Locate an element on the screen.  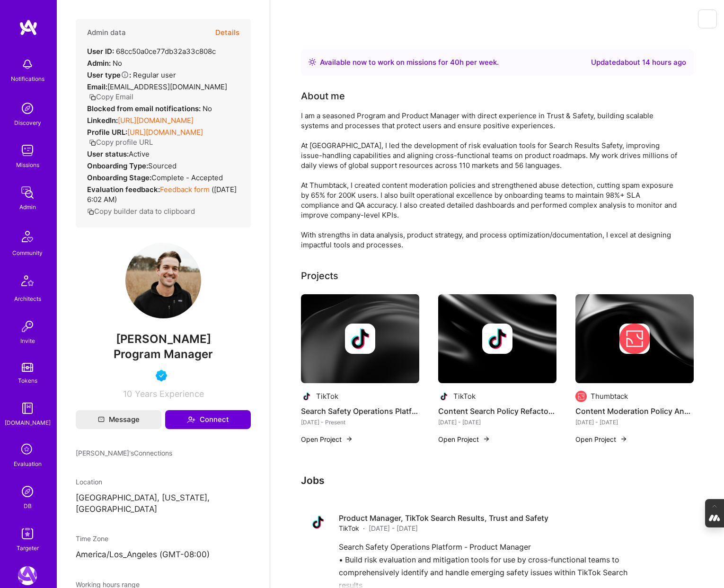
span: Years Experience is located at coordinates (169, 394).